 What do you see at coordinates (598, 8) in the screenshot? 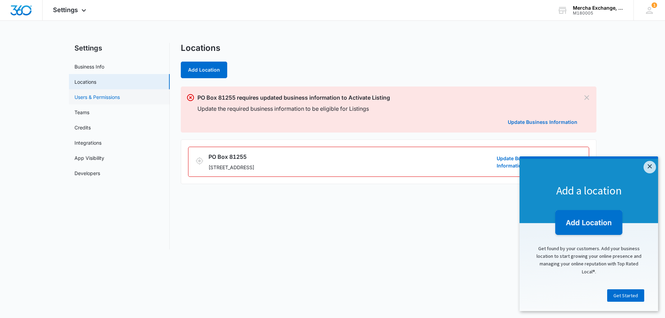
I see `div: account name` at bounding box center [598, 8].